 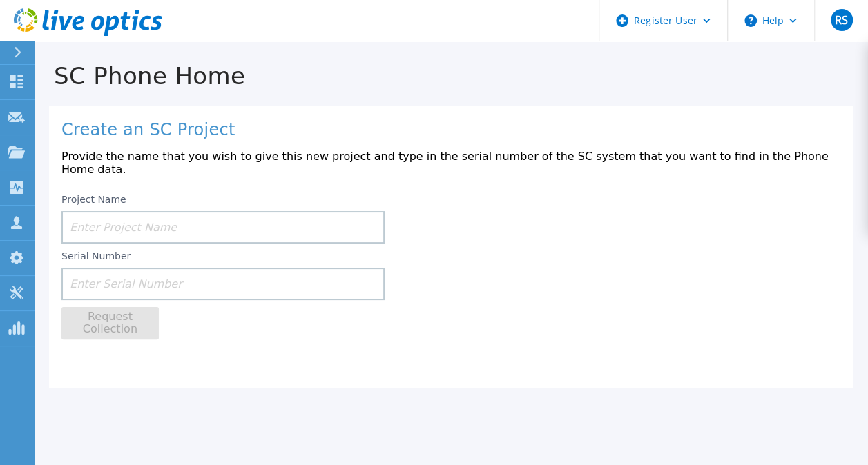 What do you see at coordinates (96, 256) in the screenshot?
I see `label: Serial Number` at bounding box center [96, 256].